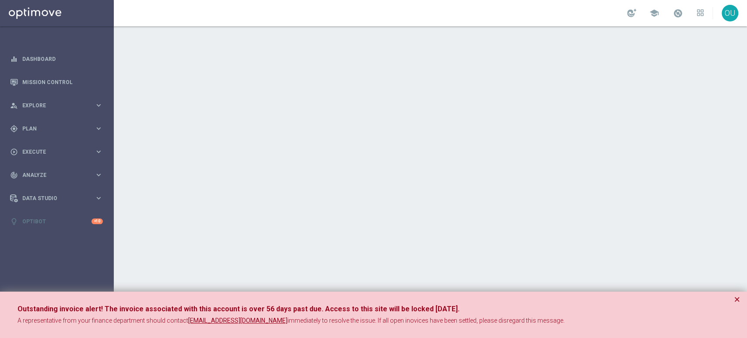 The height and width of the screenshot is (338, 747). Describe the element at coordinates (56, 221) in the screenshot. I see `button: lightbulb Optibot +10` at that location.